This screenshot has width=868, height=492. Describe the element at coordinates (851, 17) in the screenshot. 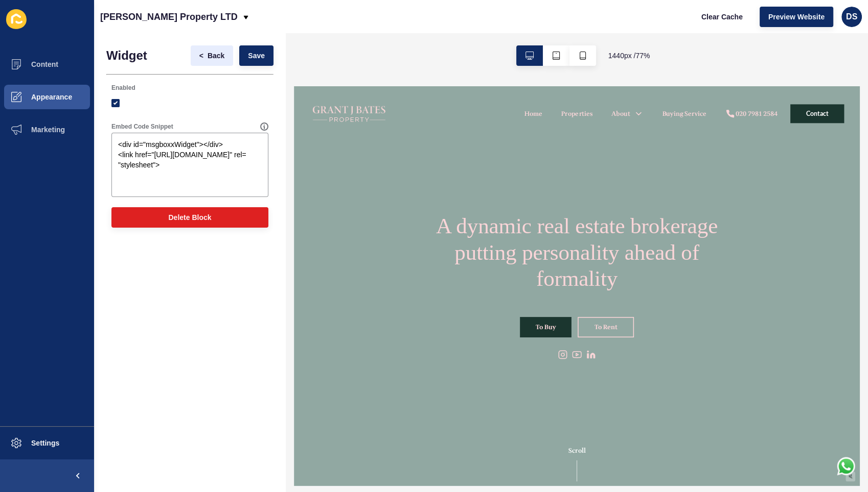

I see `span: DS` at that location.